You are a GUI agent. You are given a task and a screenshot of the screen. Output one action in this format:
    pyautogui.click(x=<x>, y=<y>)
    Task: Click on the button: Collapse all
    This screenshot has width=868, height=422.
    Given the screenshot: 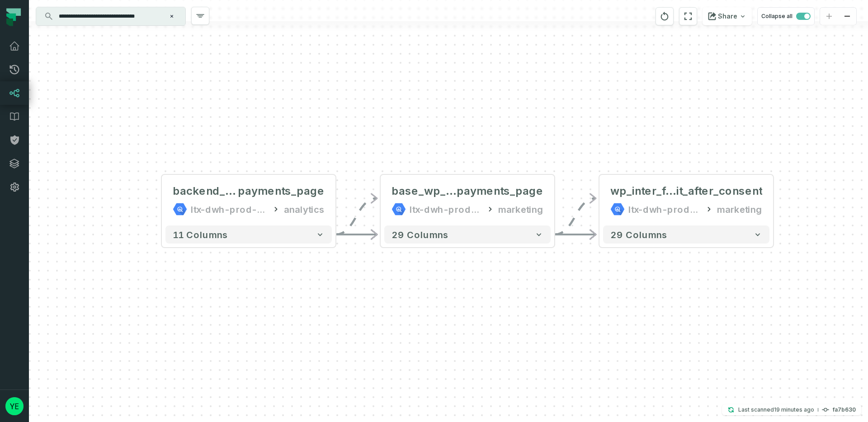 What is the action you would take?
    pyautogui.click(x=786, y=16)
    